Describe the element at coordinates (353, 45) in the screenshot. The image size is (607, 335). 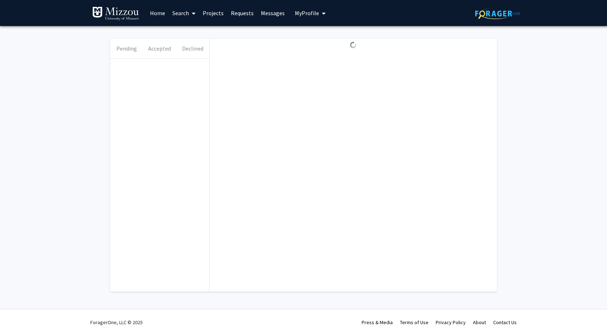
I see `img: Loading` at that location.